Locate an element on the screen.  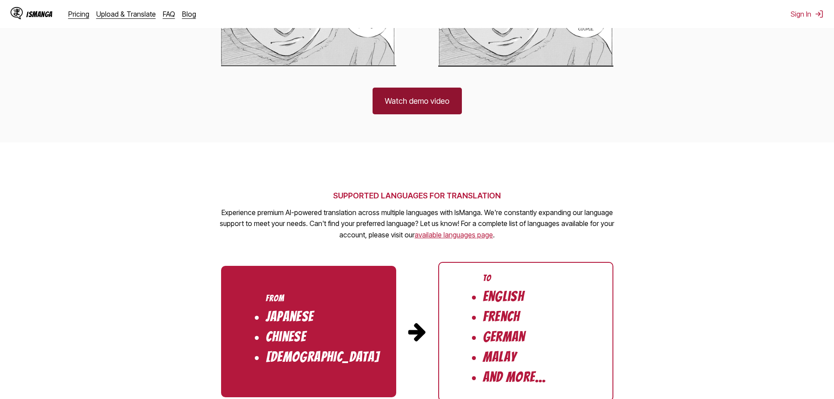
a: Upload & Translate is located at coordinates (126, 14).